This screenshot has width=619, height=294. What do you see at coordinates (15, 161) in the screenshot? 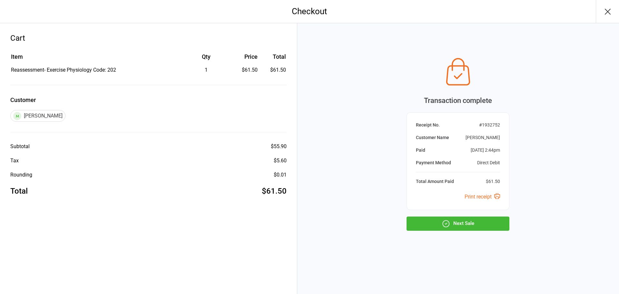
I see `div: Tax` at bounding box center [15, 161].